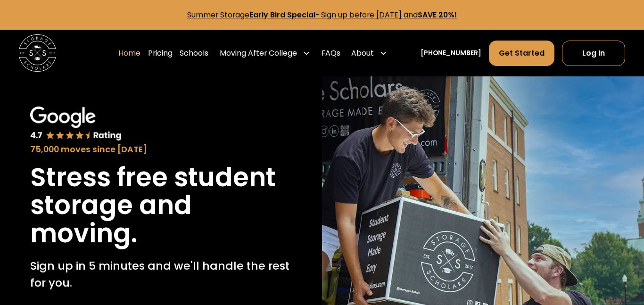  I want to click on a: Pricing, so click(160, 53).